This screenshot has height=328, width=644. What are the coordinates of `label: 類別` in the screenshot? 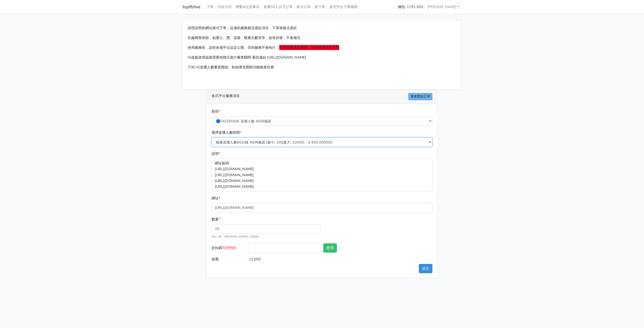 It's located at (216, 111).